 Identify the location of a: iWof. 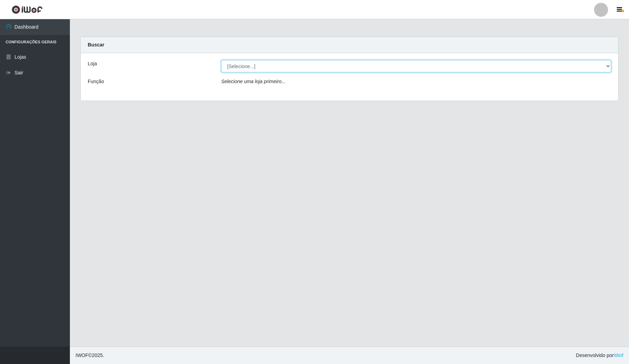
(619, 355).